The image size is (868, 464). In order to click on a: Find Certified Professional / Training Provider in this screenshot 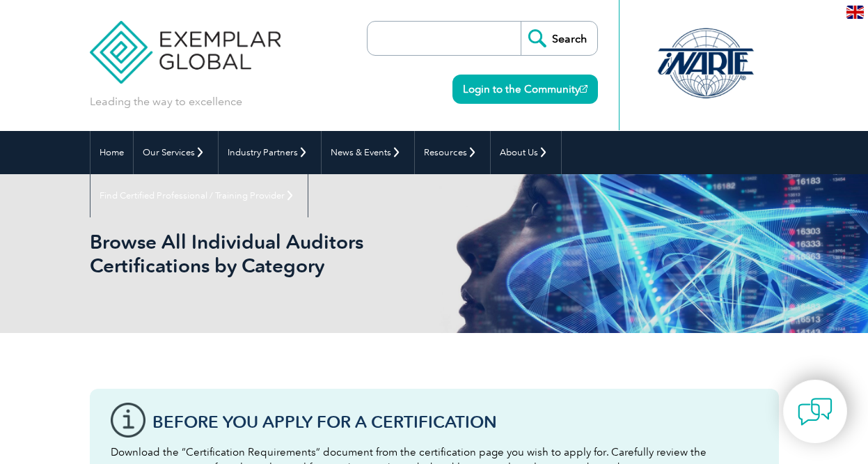, I will do `click(199, 196)`.